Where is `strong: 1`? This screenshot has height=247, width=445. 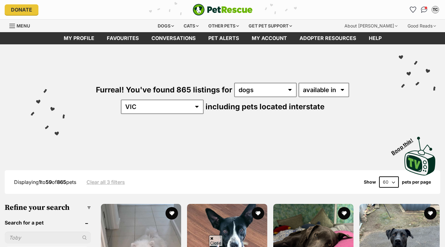
strong: 1 is located at coordinates (40, 182).